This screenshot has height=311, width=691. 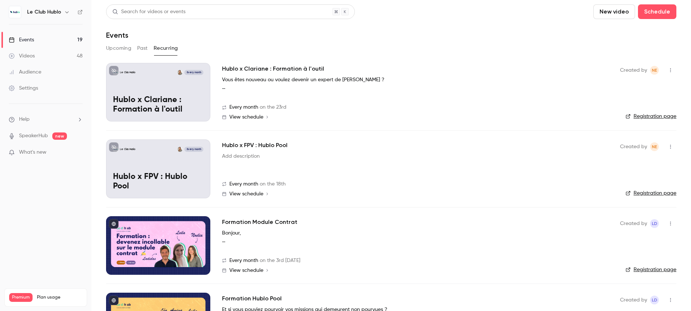 What do you see at coordinates (657, 12) in the screenshot?
I see `button: Schedule` at bounding box center [657, 12].